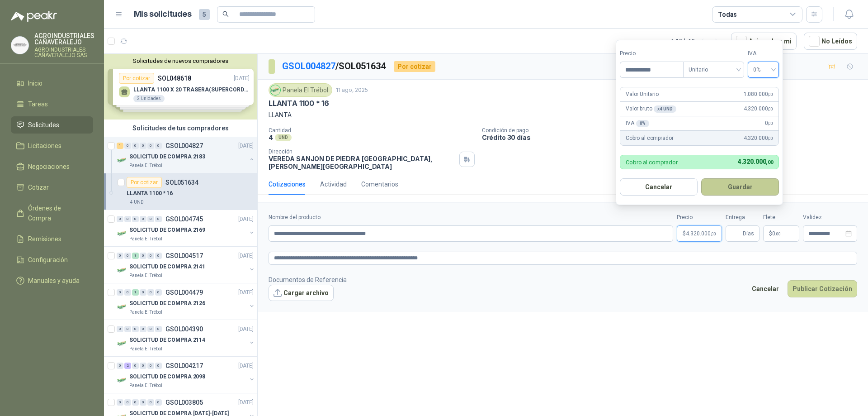 The height and width of the screenshot is (416, 868). What do you see at coordinates (167, 267) in the screenshot?
I see `p: SOLICITUD DE COMPRA 2141` at bounding box center [167, 267].